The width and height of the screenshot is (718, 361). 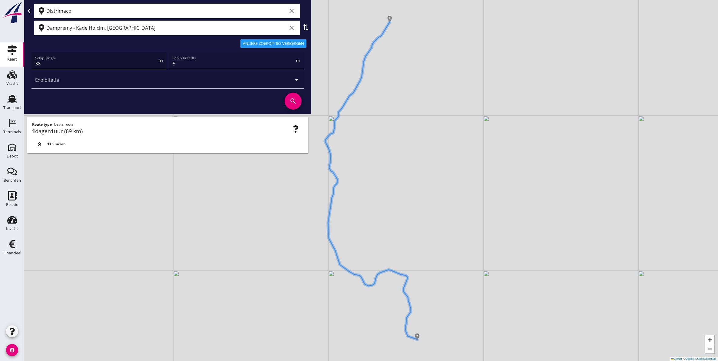 I want to click on a: Zoom in, so click(x=710, y=340).